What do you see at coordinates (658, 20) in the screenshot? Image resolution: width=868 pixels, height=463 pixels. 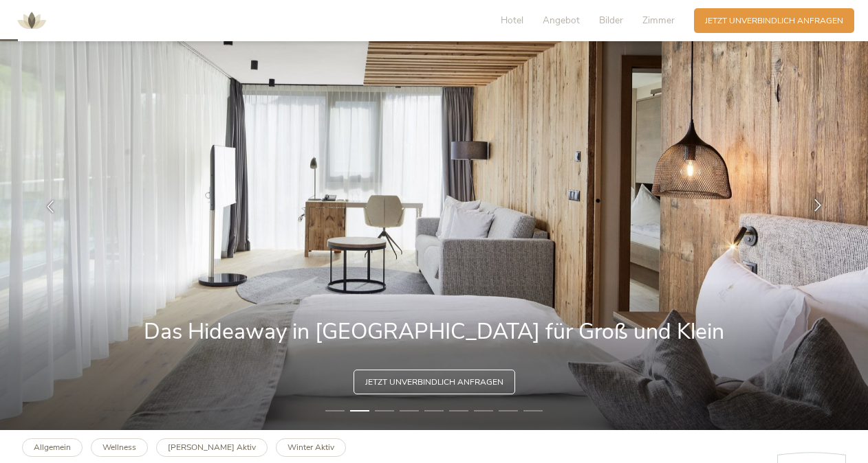 I see `span: Zimmer` at bounding box center [658, 20].